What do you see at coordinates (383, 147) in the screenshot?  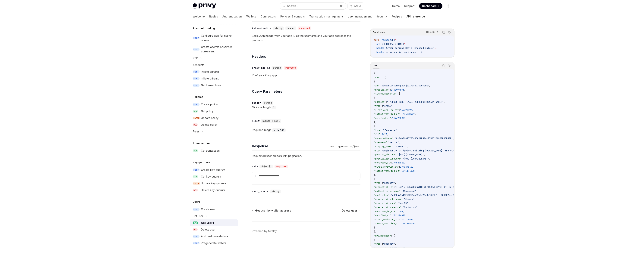 I see `span: "display_name"` at bounding box center [383, 147].